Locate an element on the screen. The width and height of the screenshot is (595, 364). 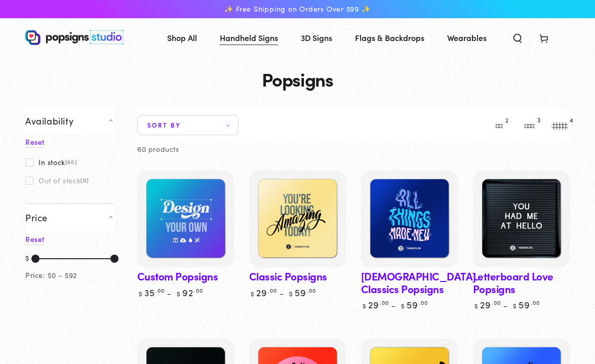
span: (60) is located at coordinates (71, 162).